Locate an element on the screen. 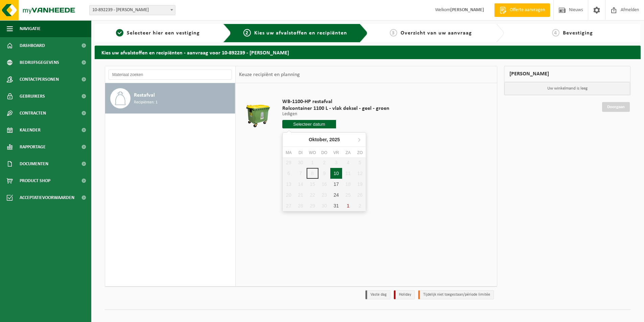  span: Acceptatievoorwaarden is located at coordinates (47, 198).